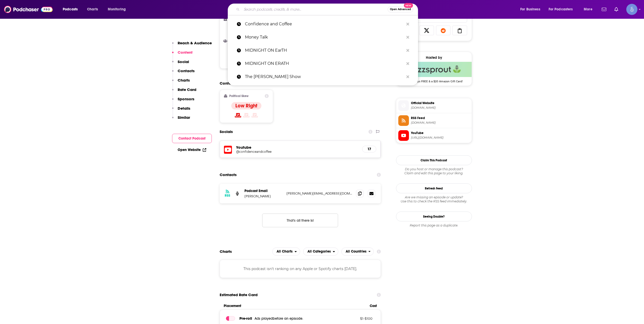  I want to click on span: Podcasts, so click(70, 10).